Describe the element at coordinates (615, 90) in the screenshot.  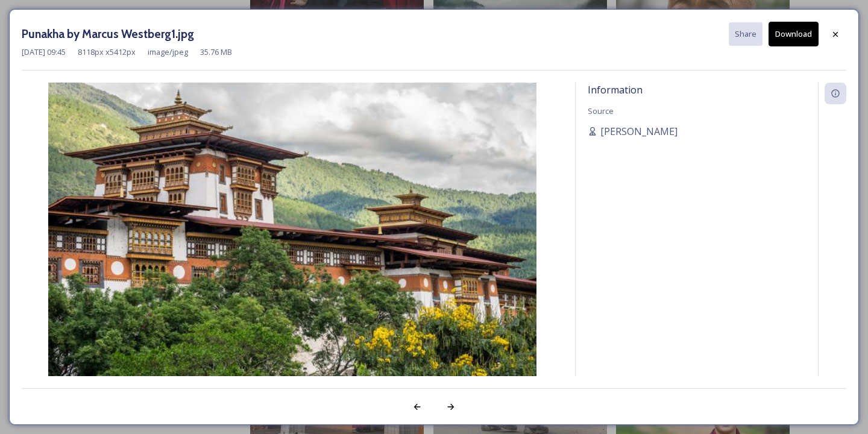
I see `span: Information` at that location.